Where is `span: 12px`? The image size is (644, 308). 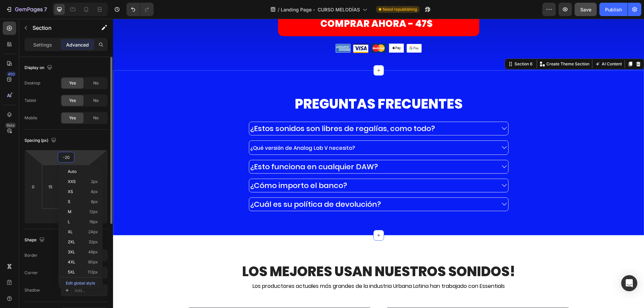
span: 12px is located at coordinates (93, 212).